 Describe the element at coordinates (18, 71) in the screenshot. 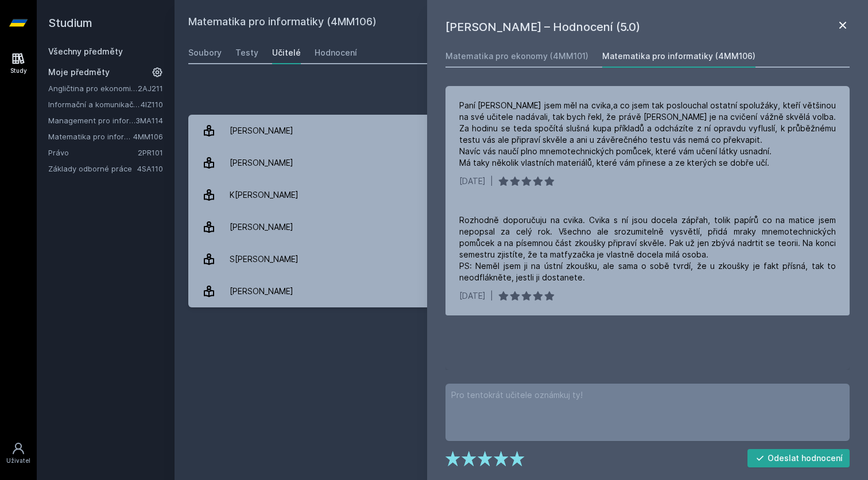

I see `div: Study` at that location.